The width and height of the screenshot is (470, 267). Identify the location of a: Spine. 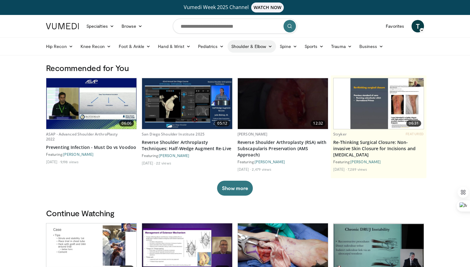
(288, 46).